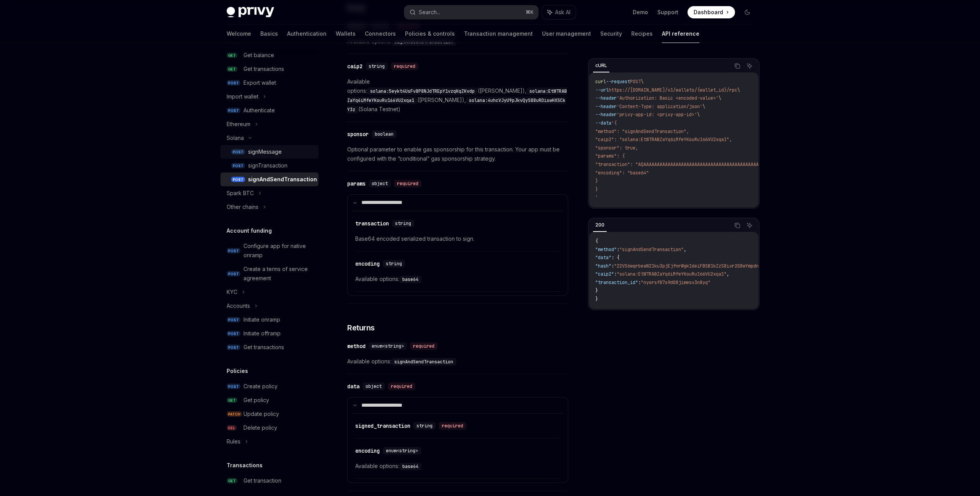  What do you see at coordinates (269, 82) in the screenshot?
I see `a: POSTExport wallet` at bounding box center [269, 82].